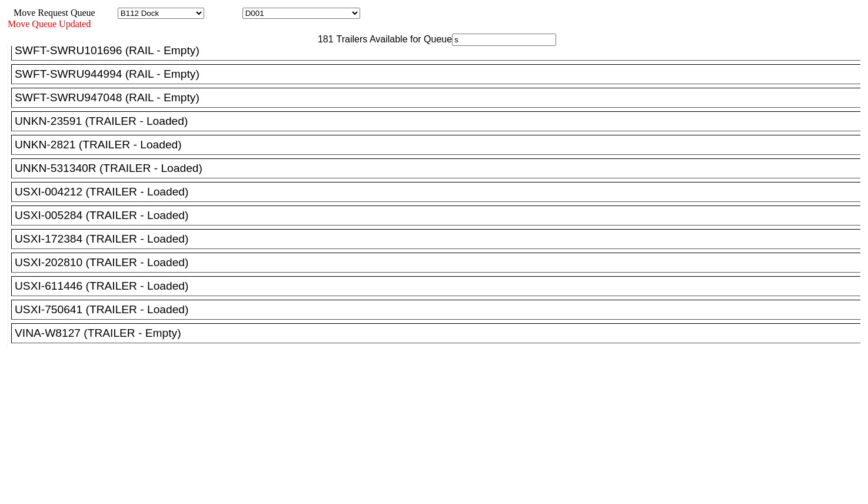 The width and height of the screenshot is (868, 504). I want to click on input: Filter Available Trailers, so click(504, 40).